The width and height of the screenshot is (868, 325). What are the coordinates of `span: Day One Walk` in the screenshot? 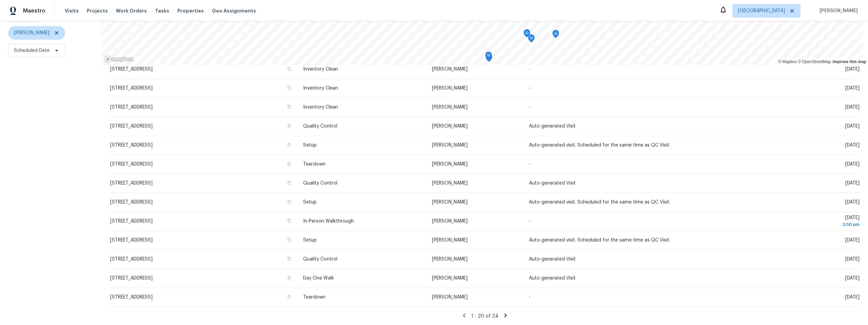 It's located at (319, 278).